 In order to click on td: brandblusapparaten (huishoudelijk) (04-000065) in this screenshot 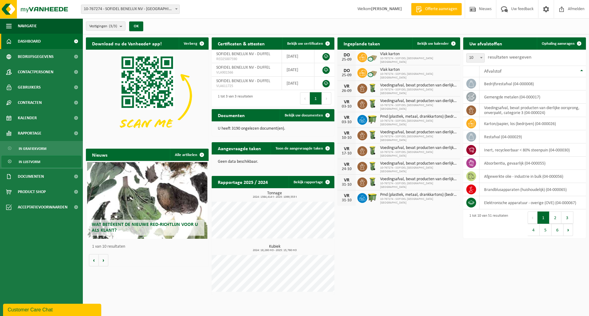, I will do `click(533, 190)`.